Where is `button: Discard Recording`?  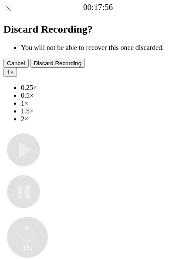
button: Discard Recording is located at coordinates (58, 63).